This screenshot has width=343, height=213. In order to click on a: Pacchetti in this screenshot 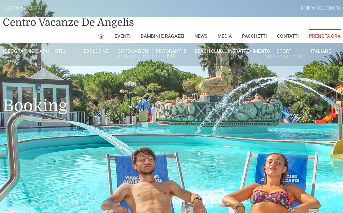, I will do `click(254, 36)`.